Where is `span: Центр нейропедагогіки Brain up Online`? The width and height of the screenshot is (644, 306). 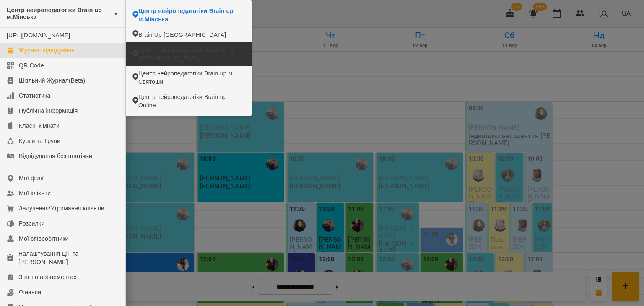
span: Центр нейропедагогіки Brain up Online is located at coordinates (191, 101).